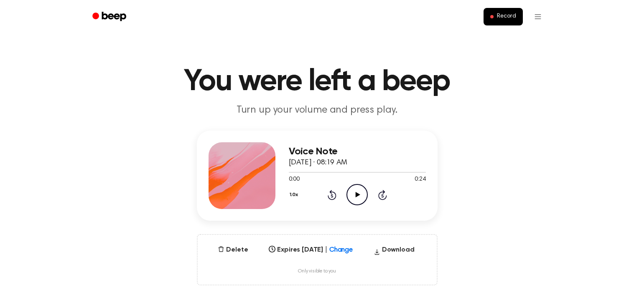  I want to click on h3: Voice Note, so click(357, 152).